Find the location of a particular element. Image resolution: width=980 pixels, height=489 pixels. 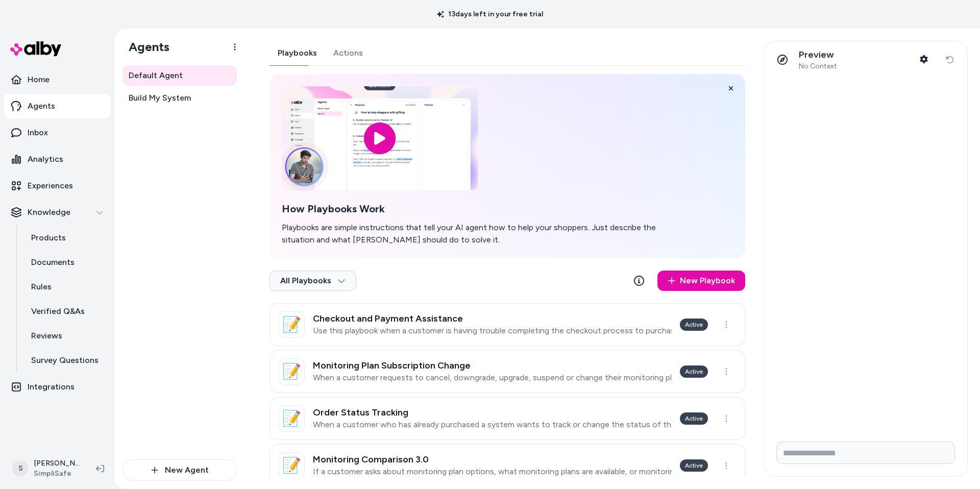

p: Verified Q&As is located at coordinates (57, 311).